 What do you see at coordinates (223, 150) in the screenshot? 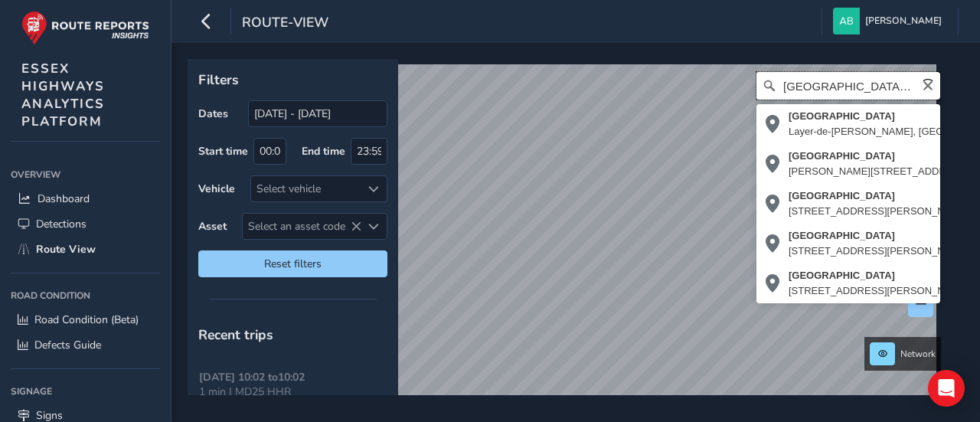
I see `label: Start time` at bounding box center [223, 150].